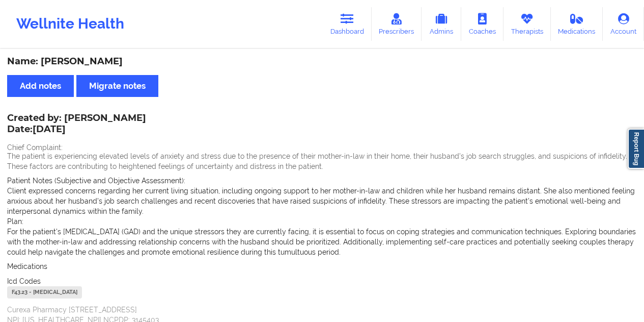  Describe the element at coordinates (117, 85) in the screenshot. I see `button: Migrate notes` at that location.